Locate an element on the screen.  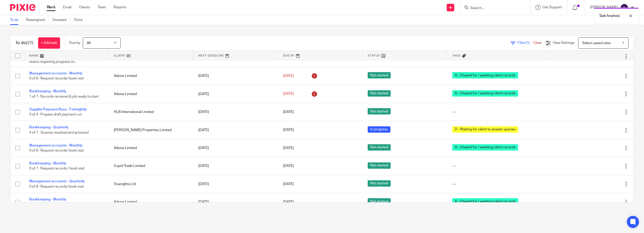
span: (1) is located at coordinates (528, 43).